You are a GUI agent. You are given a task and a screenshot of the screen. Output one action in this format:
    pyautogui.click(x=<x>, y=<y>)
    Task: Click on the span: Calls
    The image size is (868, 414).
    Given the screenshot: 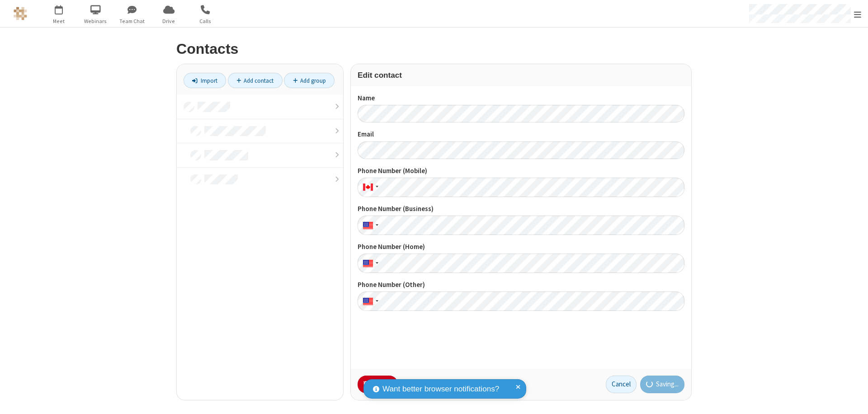 What is the action you would take?
    pyautogui.click(x=206, y=21)
    